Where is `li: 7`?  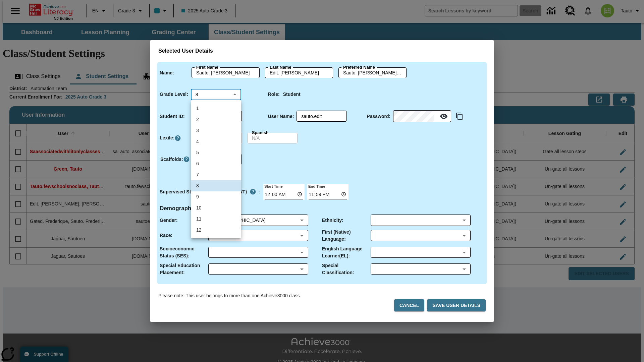 li: 7 is located at coordinates (216, 174).